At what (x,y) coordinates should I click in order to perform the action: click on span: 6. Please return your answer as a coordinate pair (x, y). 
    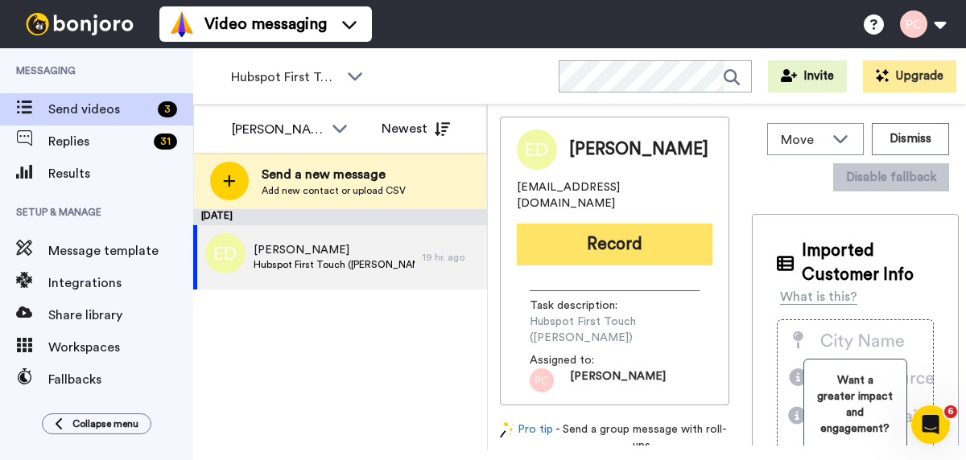
    Looking at the image, I should click on (950, 412).